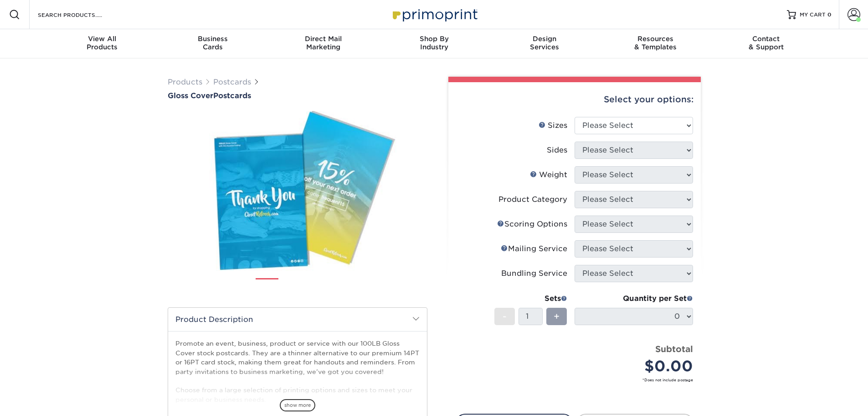 Image resolution: width=868 pixels, height=416 pixels. What do you see at coordinates (267, 286) in the screenshot?
I see `img: Postcards 01` at bounding box center [267, 286].